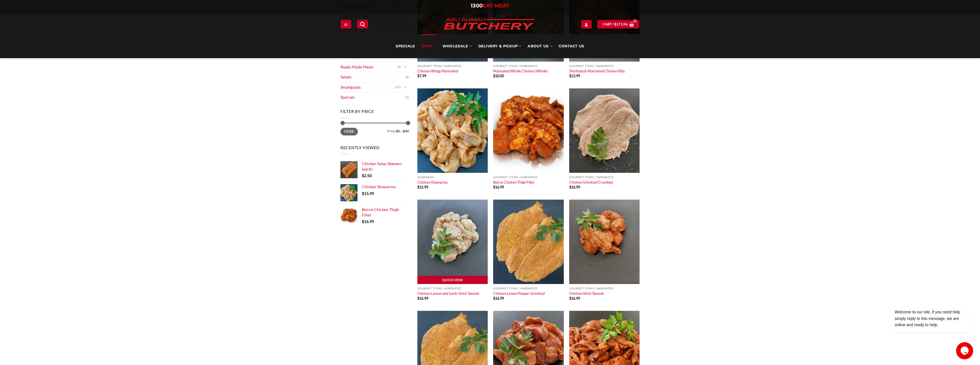  I want to click on img: Chicken Shawarma, so click(452, 131).